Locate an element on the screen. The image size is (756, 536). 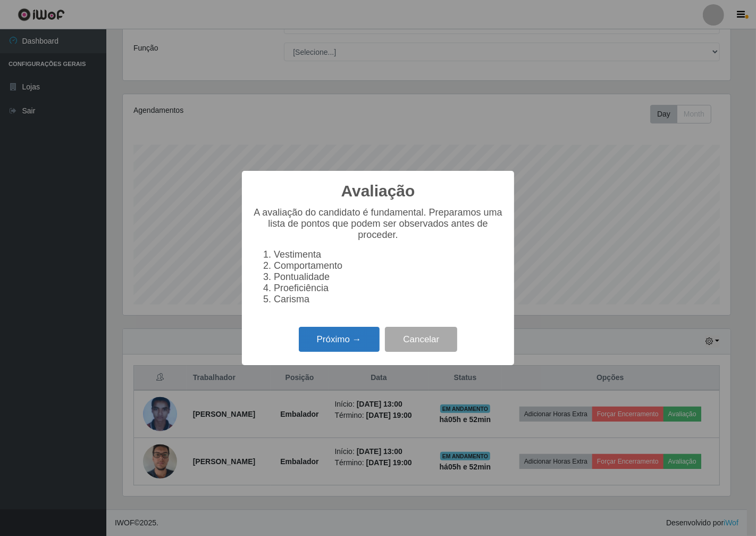
li: Comportamento is located at coordinates (389, 265).